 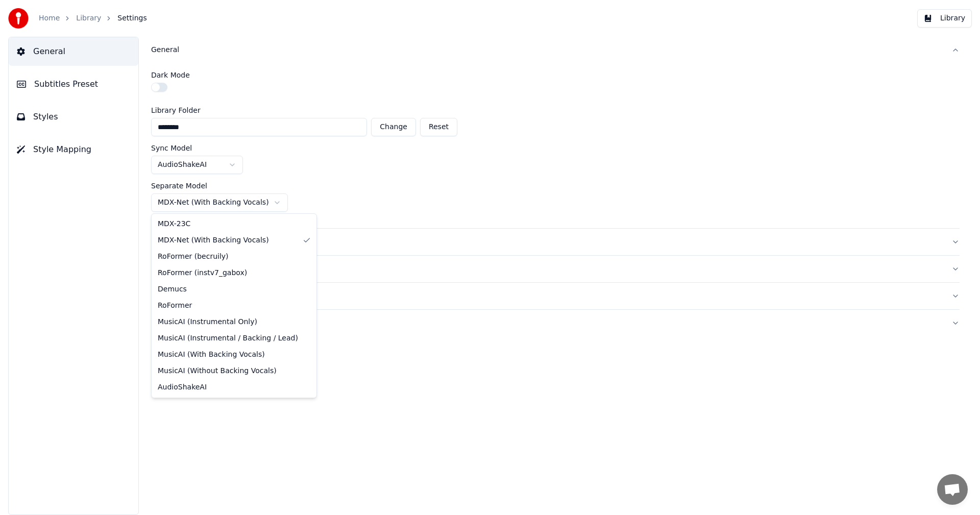 I want to click on span: RoFormer (instv7_gabox), so click(x=202, y=273).